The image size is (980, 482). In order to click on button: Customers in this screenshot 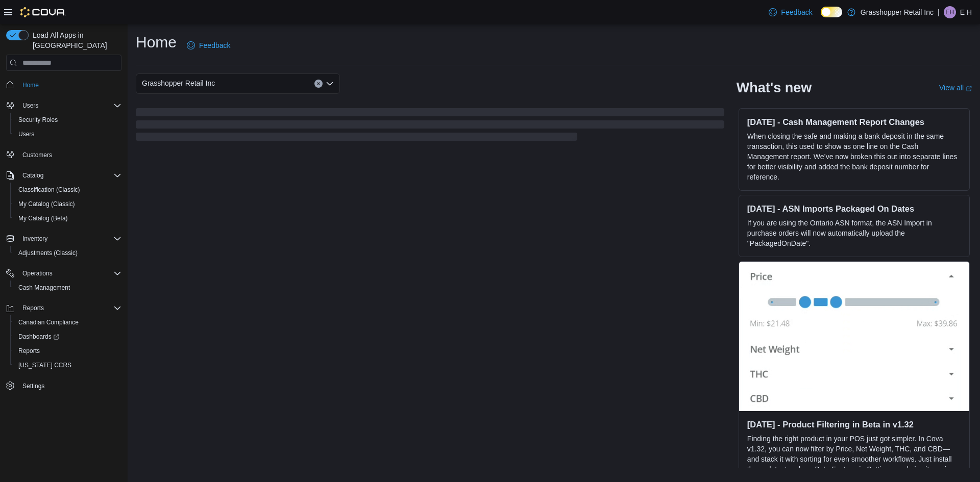, I will do `click(64, 155)`.